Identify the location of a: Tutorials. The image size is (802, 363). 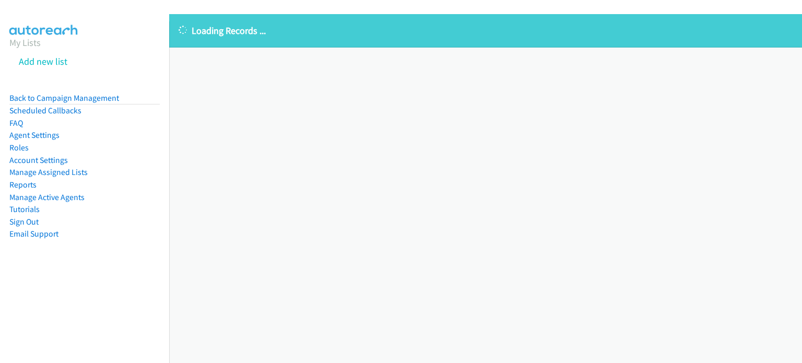
(25, 209).